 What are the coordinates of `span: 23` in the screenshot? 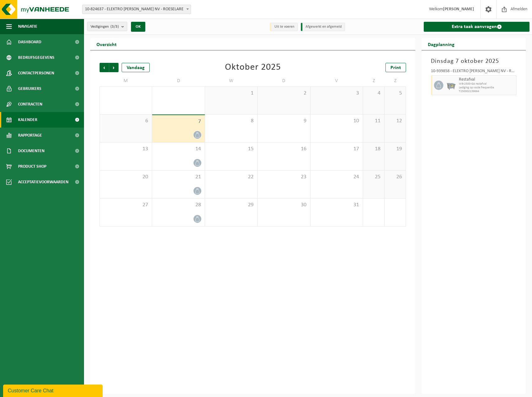 It's located at (284, 177).